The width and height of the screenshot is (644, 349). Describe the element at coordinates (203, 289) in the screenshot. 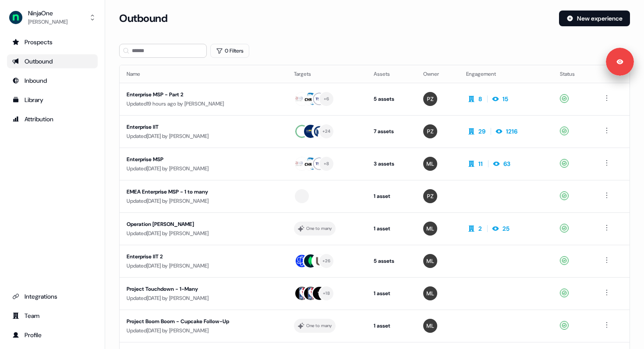

I see `div: Project Touchdown - 1-Many` at that location.